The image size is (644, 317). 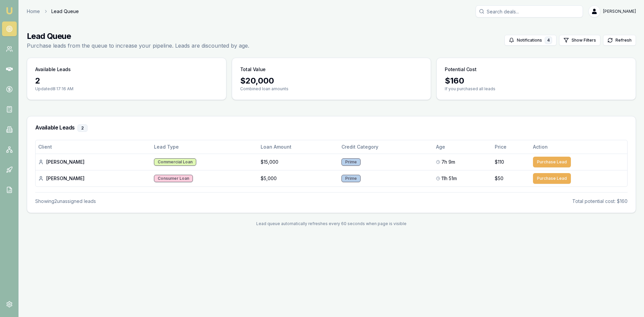 I want to click on th: Credit Category, so click(x=386, y=147).